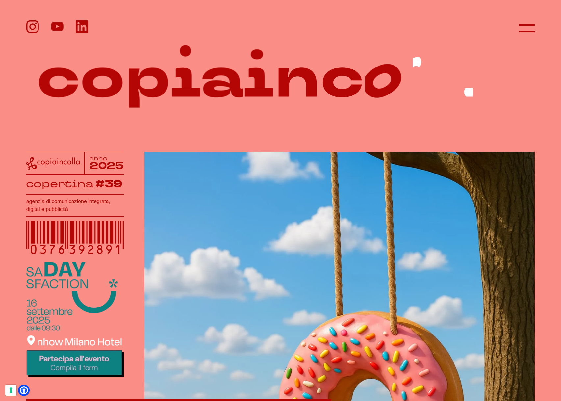 The image size is (561, 401). Describe the element at coordinates (110, 184) in the screenshot. I see `tspan: #39` at that location.